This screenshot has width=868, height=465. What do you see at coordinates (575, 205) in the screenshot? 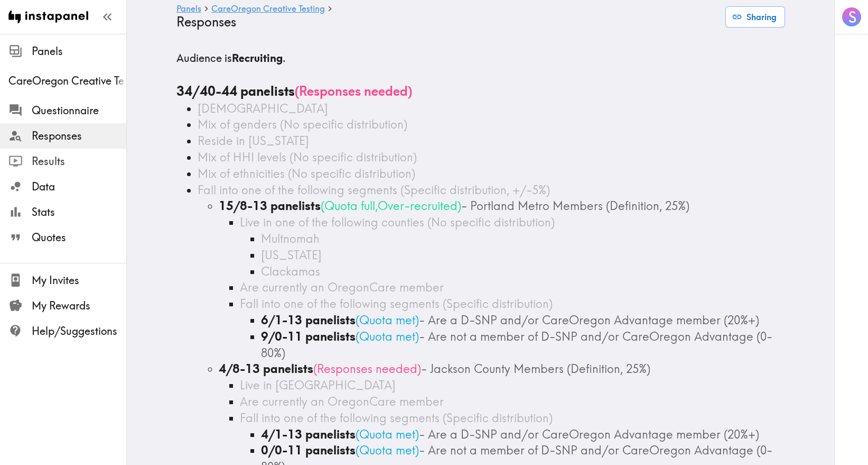
I see `span: - Portland Metro Members (Definition, 25%)` at bounding box center [575, 205].